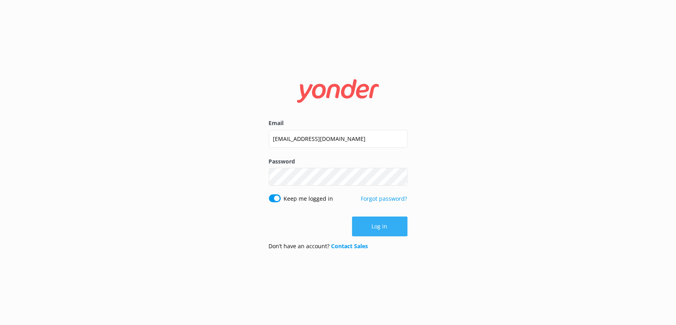  I want to click on label: Email, so click(338, 123).